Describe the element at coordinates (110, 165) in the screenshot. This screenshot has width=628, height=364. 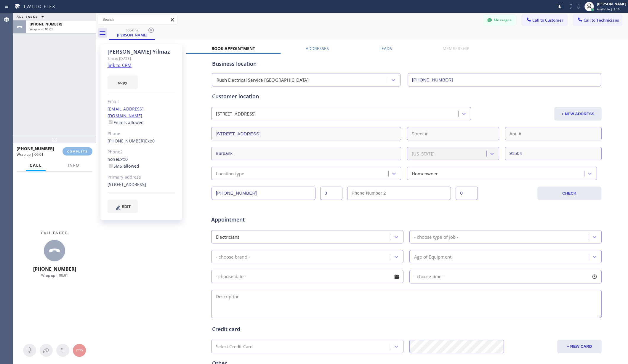
I see `input: SMS allowed` at that location.